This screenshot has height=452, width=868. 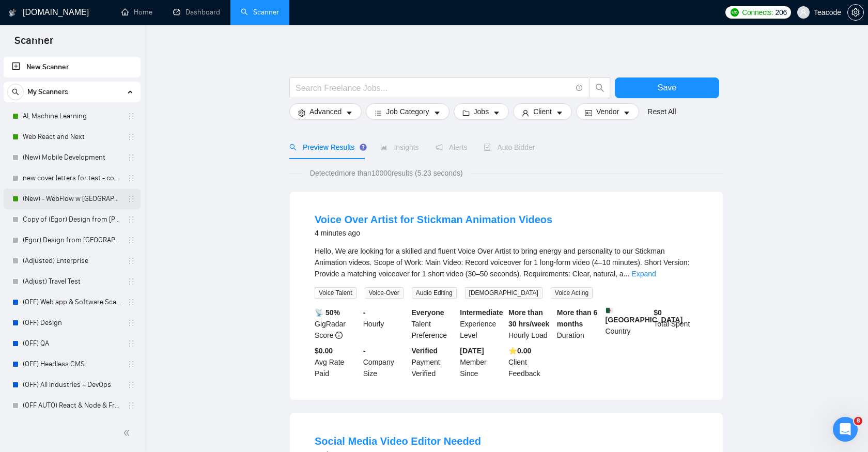 I want to click on div: Hourly Load, so click(x=531, y=324).